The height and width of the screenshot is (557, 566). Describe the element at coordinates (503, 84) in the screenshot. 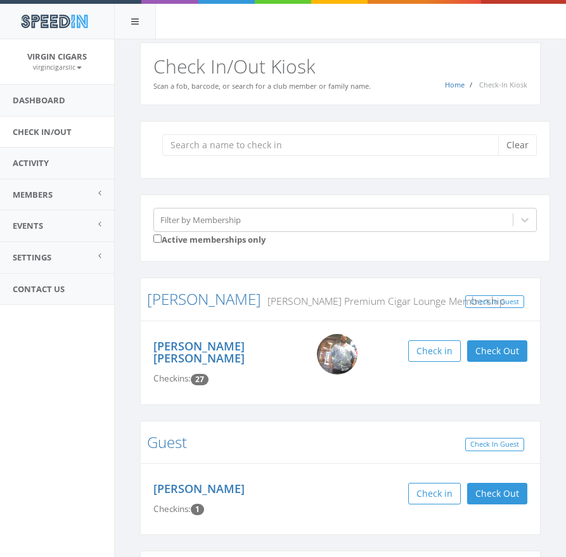

I see `span: Check-In Kiosk` at that location.